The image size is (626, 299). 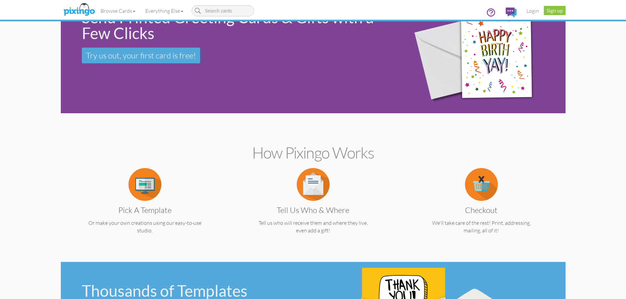 What do you see at coordinates (313, 153) in the screenshot?
I see `h2: How Pixingo works` at bounding box center [313, 153].